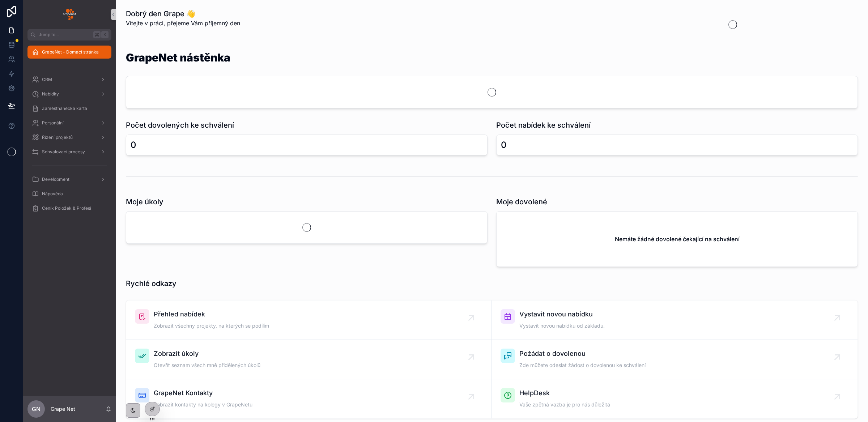  I want to click on a: Personální, so click(70, 123).